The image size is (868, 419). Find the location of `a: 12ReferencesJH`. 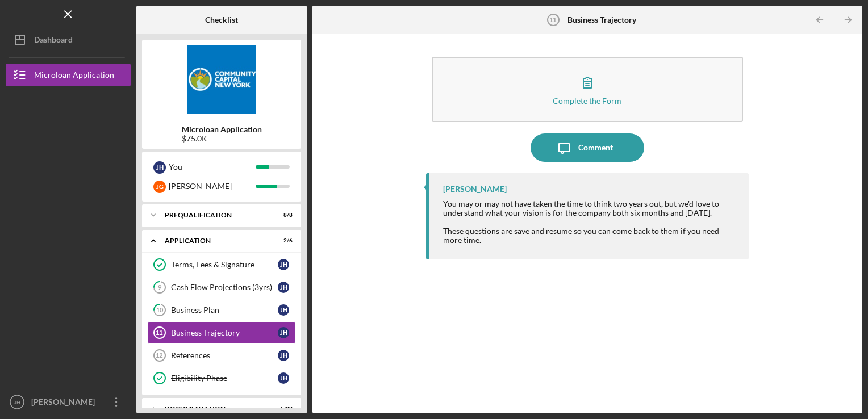

a: 12ReferencesJH is located at coordinates (221, 356).